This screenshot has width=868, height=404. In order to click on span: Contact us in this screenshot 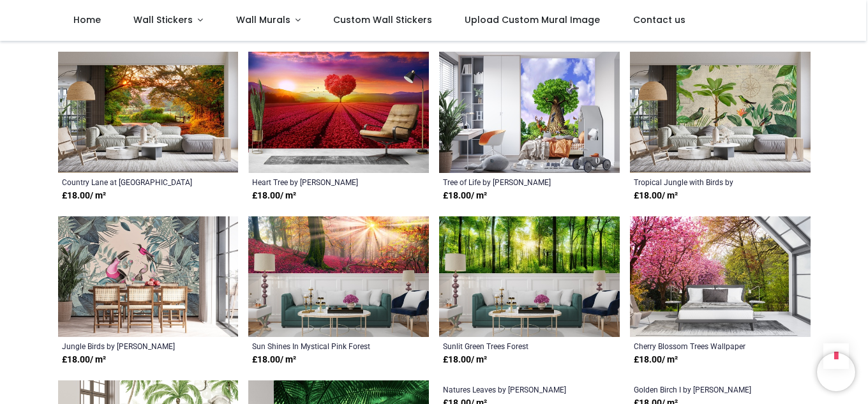, I will do `click(659, 20)`.